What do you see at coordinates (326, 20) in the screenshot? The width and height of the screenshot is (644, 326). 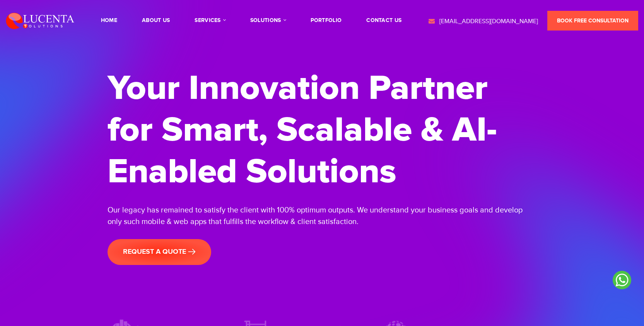 I see `a: portfolio` at bounding box center [326, 20].